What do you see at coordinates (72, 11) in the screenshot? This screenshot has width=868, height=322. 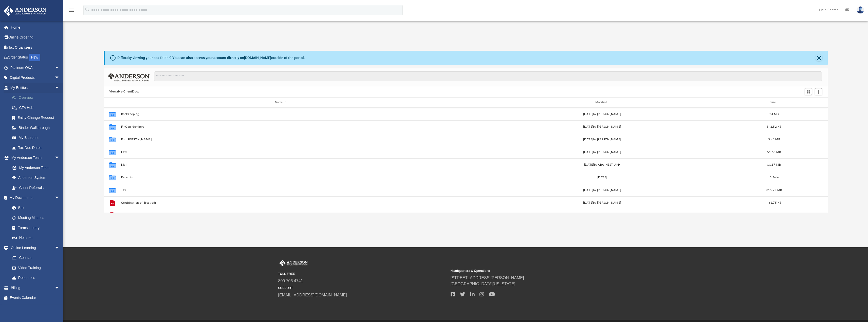 I see `a: menu` at bounding box center [72, 11].